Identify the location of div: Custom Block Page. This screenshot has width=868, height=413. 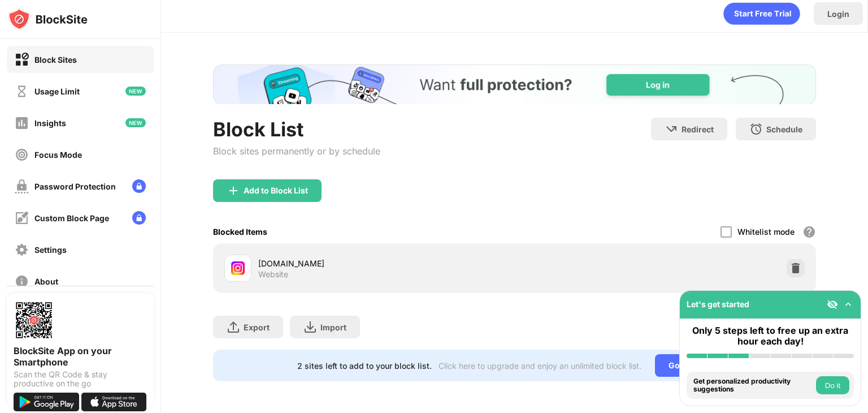
(72, 218).